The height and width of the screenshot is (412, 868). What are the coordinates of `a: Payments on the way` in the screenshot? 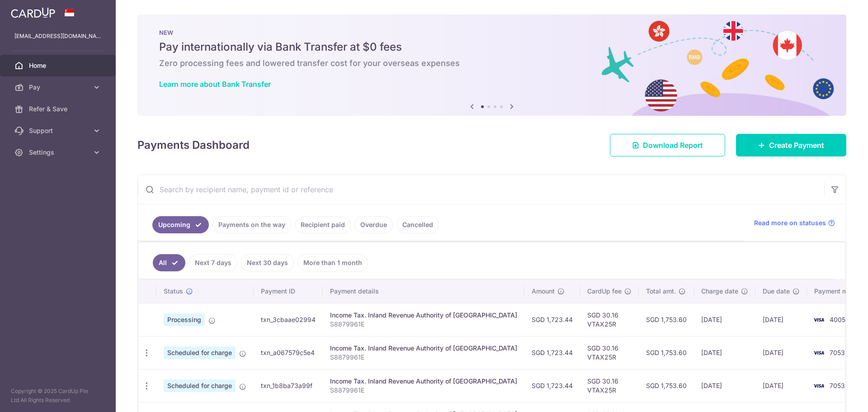 It's located at (252, 225).